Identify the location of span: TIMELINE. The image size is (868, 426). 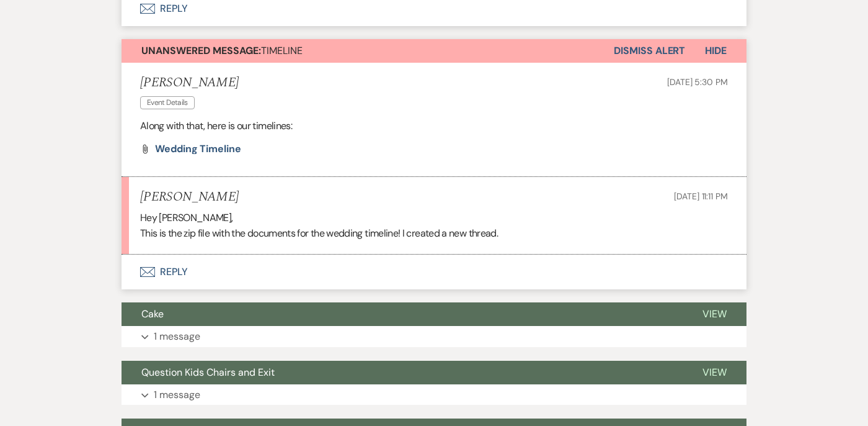
(222, 50).